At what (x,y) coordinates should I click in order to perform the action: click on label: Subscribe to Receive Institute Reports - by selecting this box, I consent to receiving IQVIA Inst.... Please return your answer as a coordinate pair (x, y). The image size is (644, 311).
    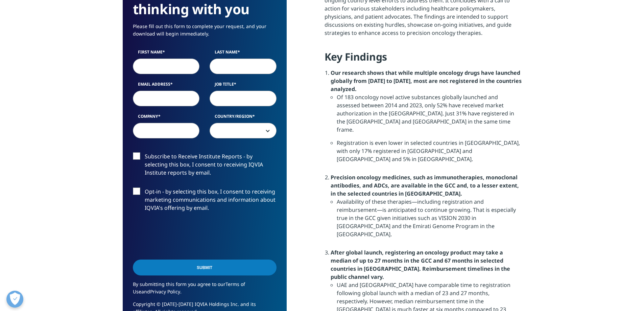
    Looking at the image, I should click on (205, 166).